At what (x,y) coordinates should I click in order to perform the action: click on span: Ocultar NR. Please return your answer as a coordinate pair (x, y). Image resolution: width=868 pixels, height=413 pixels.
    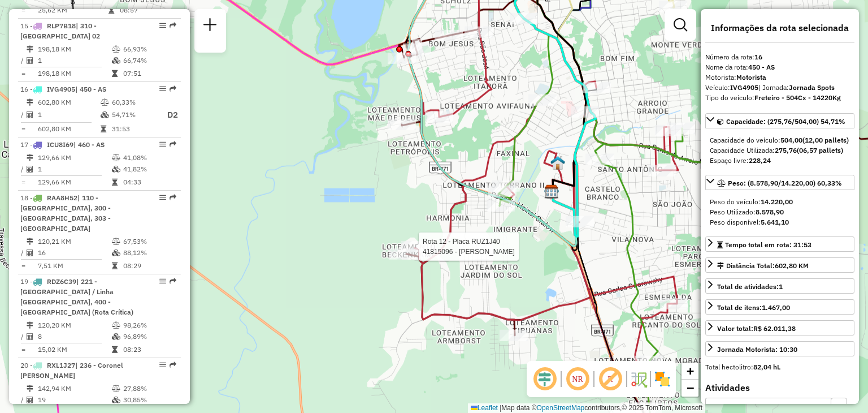
    Looking at the image, I should click on (578, 379).